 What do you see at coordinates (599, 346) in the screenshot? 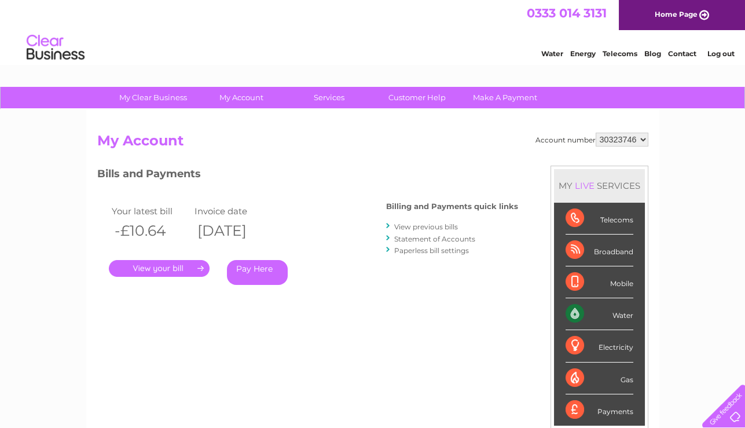
I see `div: Electricity` at bounding box center [599, 346].